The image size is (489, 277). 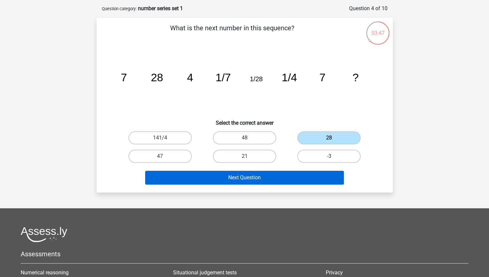 What do you see at coordinates (223, 77) in the screenshot?
I see `tspan: 1/7` at bounding box center [223, 77].